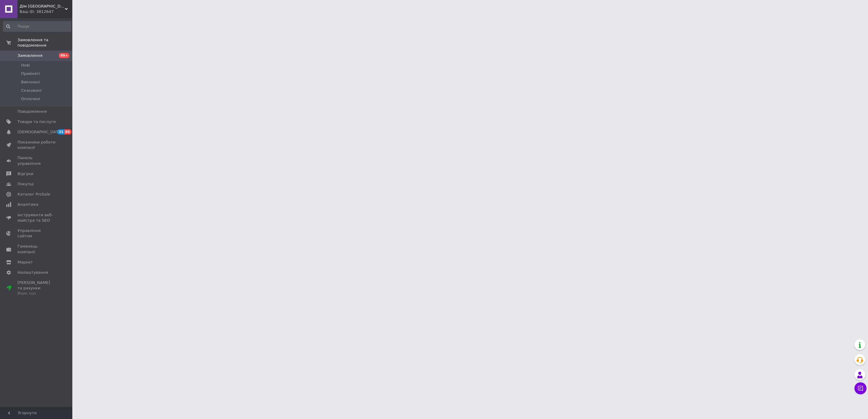  Describe the element at coordinates (31, 91) in the screenshot. I see `span: Скасовані` at that location.